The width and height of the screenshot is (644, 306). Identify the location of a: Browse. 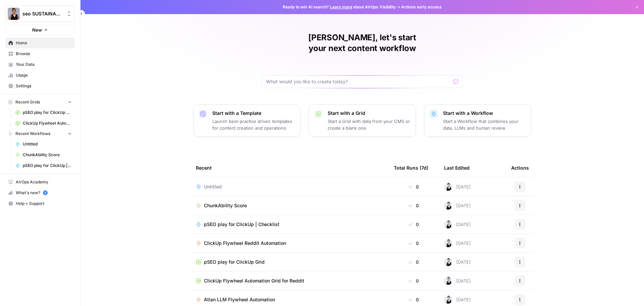
(40, 54).